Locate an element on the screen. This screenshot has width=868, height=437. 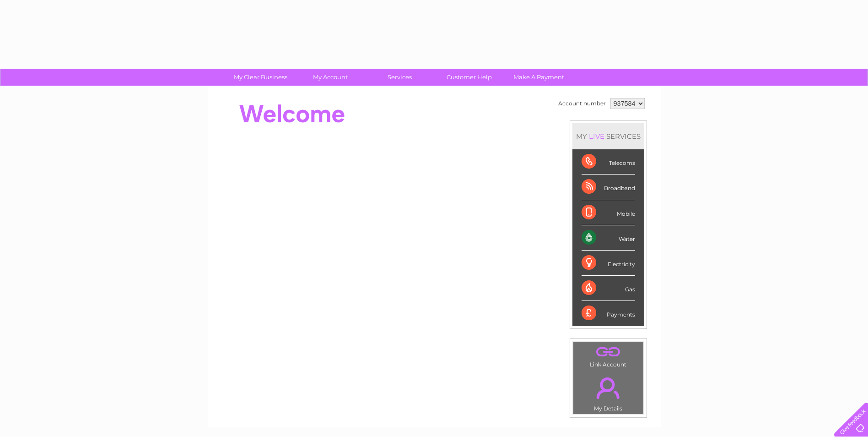
div: Broadband is located at coordinates (608, 187).